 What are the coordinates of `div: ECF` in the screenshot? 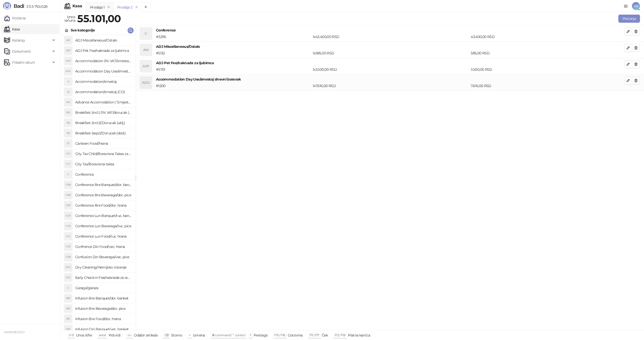 It's located at (68, 278).